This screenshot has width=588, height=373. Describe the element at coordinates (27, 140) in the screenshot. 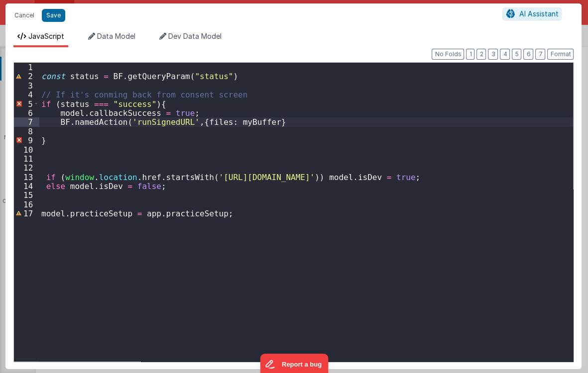

I see `div: 9` at that location.